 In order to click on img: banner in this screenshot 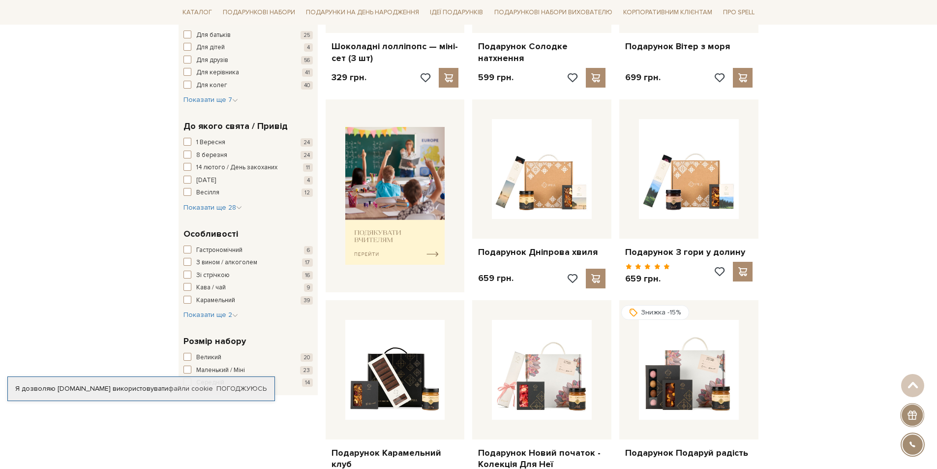, I will do `click(395, 196)`.